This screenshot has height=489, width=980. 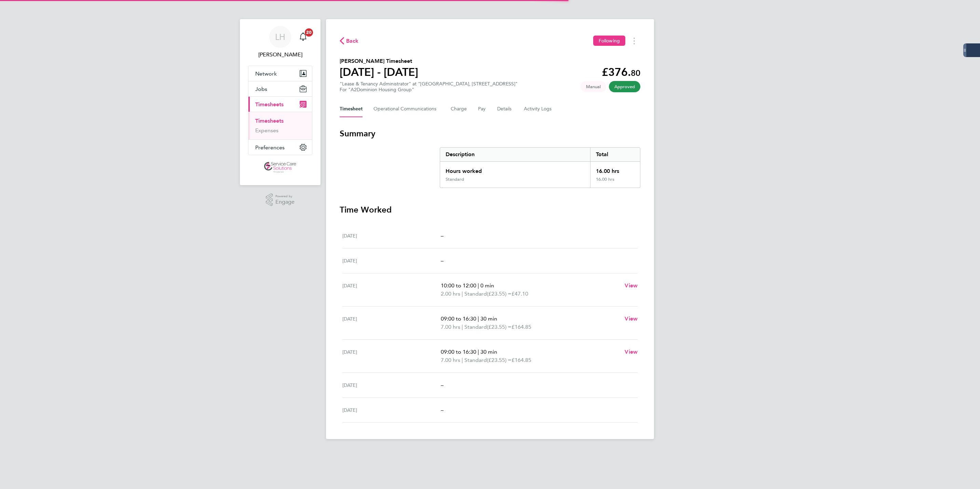 I want to click on span: Following, so click(x=610, y=41).